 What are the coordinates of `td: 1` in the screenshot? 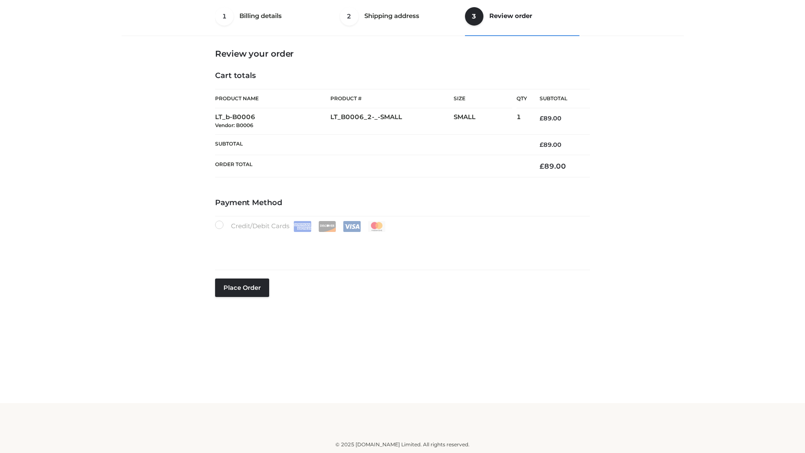 It's located at (522, 121).